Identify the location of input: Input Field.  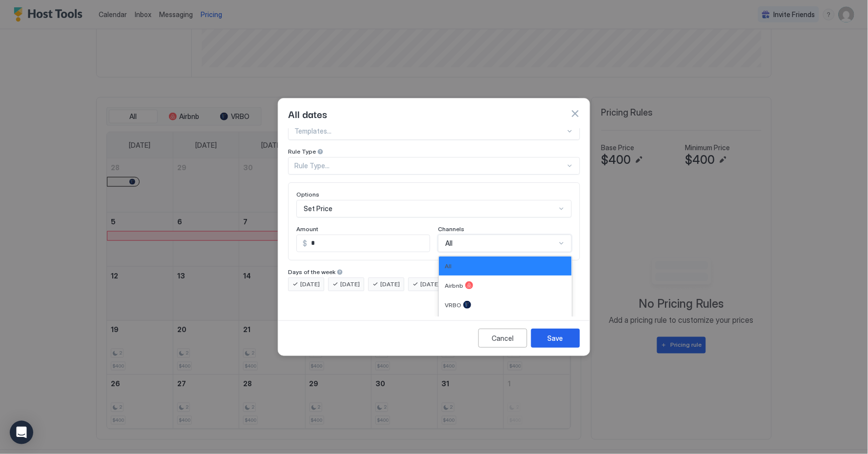
(368, 243).